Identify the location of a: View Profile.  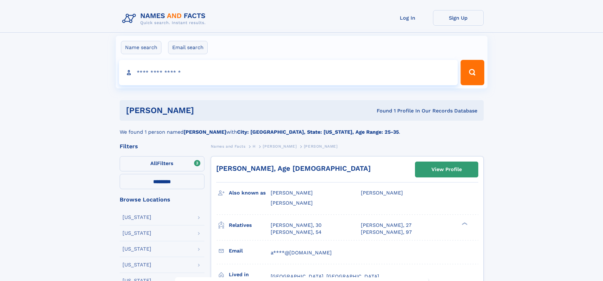
(447, 169).